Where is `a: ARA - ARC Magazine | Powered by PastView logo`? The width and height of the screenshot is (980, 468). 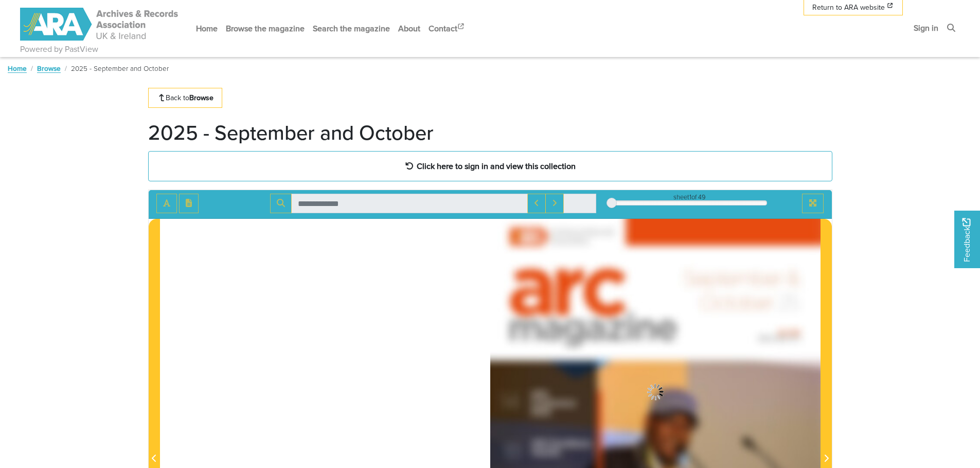 a: ARA - ARC Magazine | Powered by PastView logo is located at coordinates (100, 24).